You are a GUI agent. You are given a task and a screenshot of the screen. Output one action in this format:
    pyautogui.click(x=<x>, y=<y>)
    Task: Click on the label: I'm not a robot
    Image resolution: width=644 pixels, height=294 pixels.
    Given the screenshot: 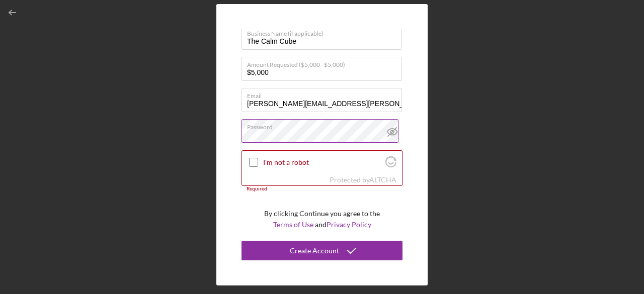 What is the action you would take?
    pyautogui.click(x=322, y=162)
    